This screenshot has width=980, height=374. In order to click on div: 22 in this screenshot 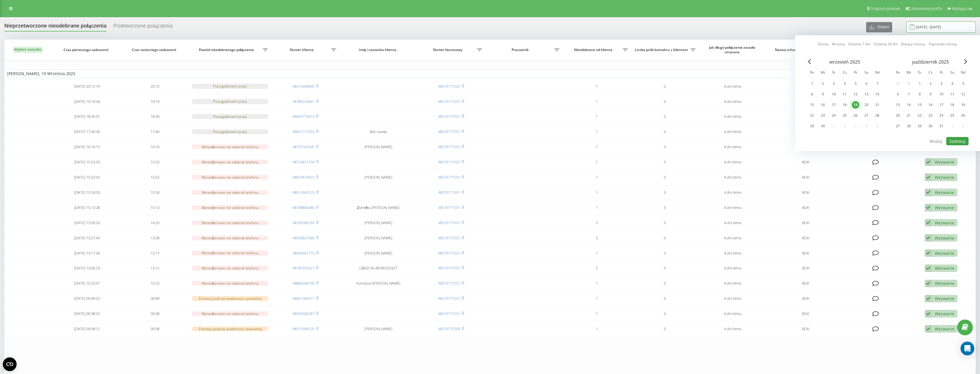, I will do `click(920, 115)`.